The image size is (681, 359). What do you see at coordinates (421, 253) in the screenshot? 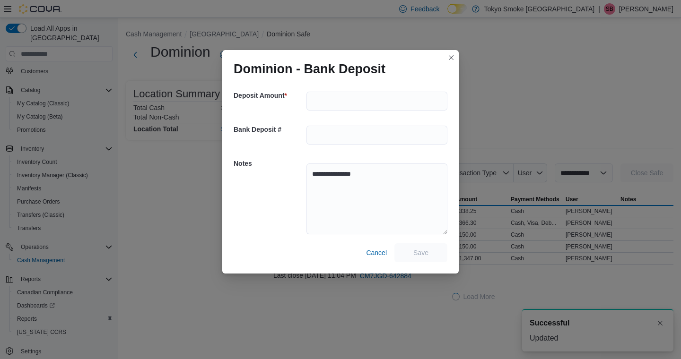
I see `span: Save` at bounding box center [421, 253].